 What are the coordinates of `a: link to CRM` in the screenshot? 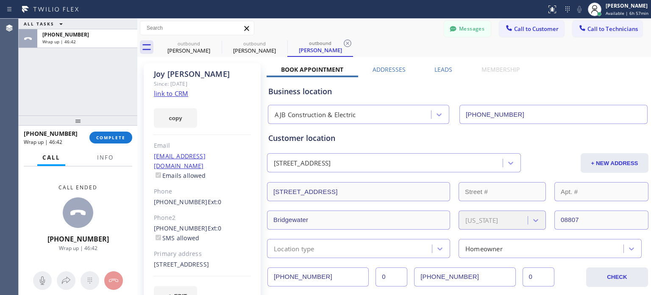 It's located at (171, 93).